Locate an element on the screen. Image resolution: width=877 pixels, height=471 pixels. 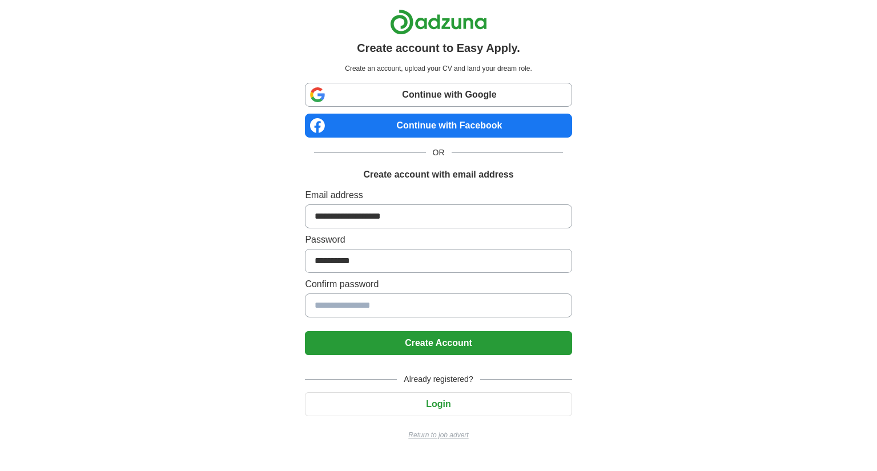
img: Adzuna logo is located at coordinates (439, 22).